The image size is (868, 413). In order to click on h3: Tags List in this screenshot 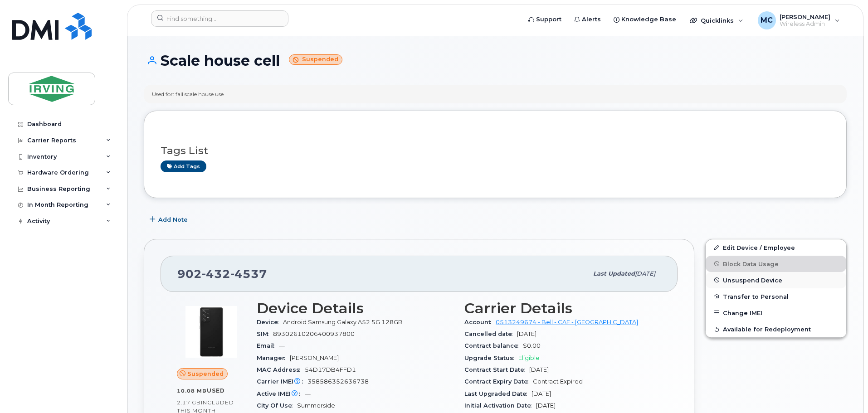, I will do `click(495, 151)`.